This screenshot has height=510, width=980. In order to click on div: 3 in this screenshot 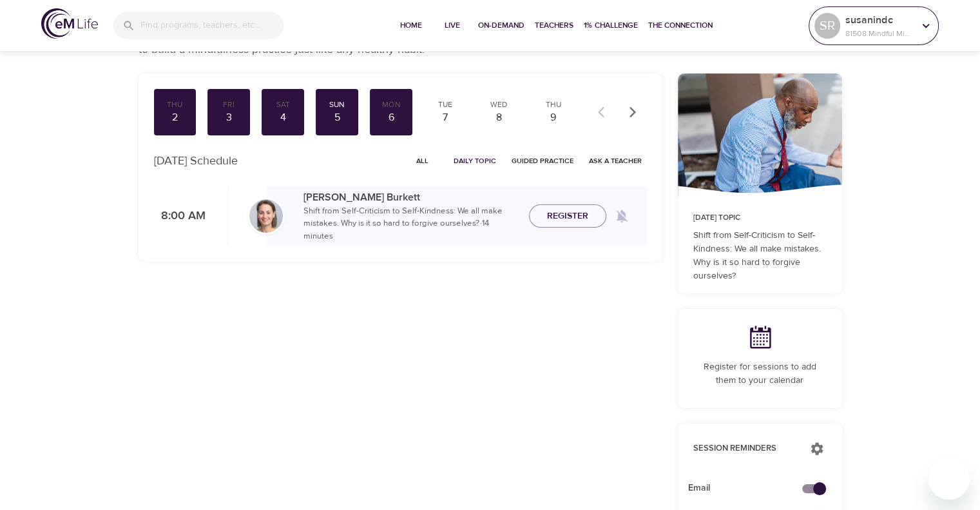, I will do `click(228, 117)`.